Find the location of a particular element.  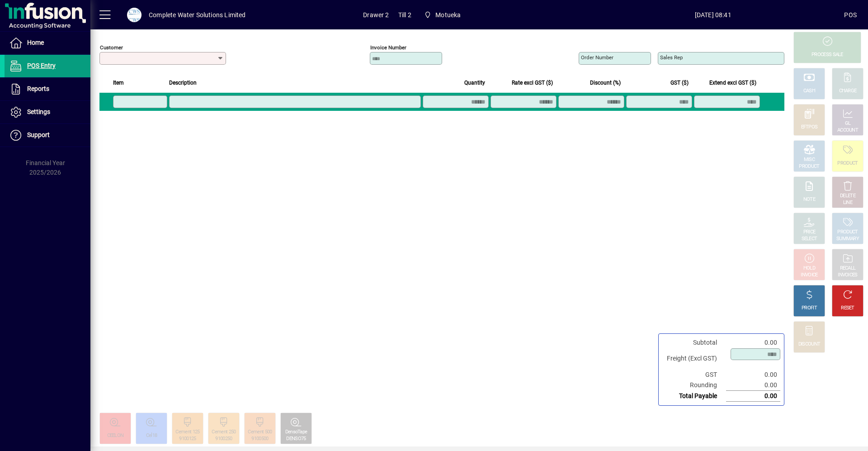

div: Complete Water Solutions Limited is located at coordinates (197, 15).